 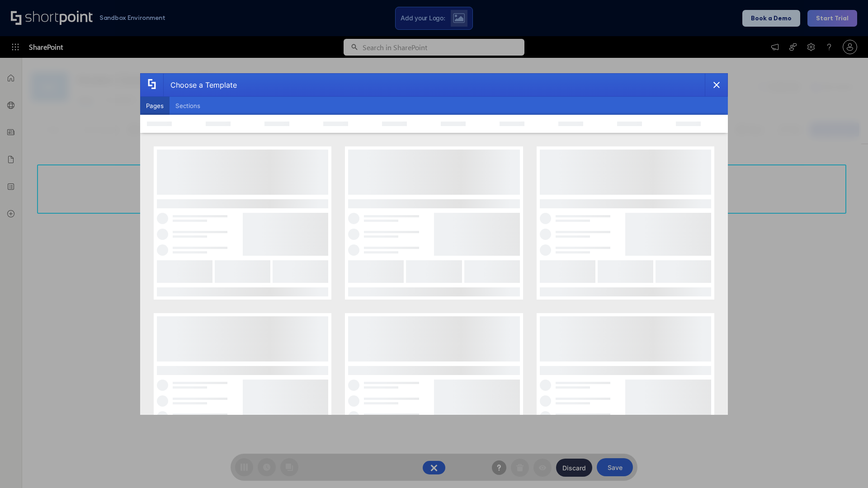 What do you see at coordinates (200, 85) in the screenshot?
I see `div: Choose a Template` at bounding box center [200, 85].